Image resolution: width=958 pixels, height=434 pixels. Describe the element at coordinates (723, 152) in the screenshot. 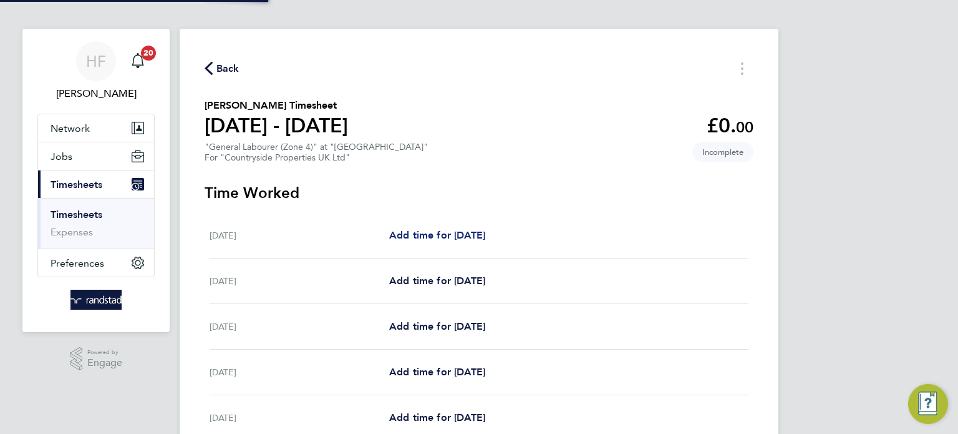

I see `span: This timesheet is Incomplete.` at that location.